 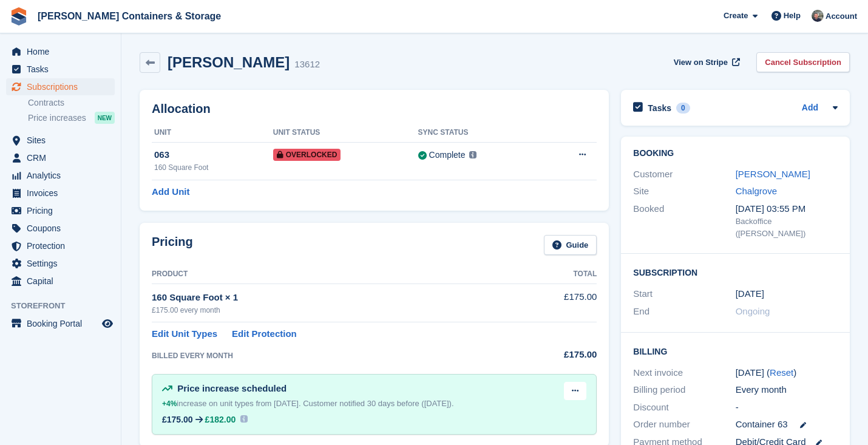 What do you see at coordinates (307, 64) in the screenshot?
I see `div: 13612` at bounding box center [307, 64].